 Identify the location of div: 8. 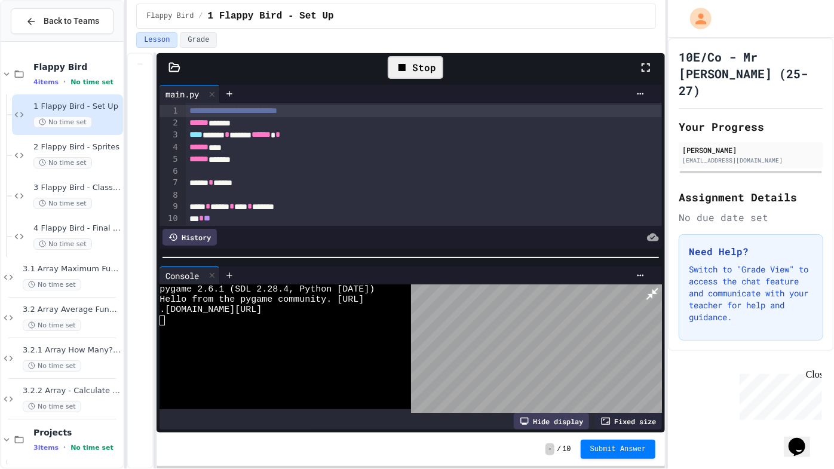
(169, 195).